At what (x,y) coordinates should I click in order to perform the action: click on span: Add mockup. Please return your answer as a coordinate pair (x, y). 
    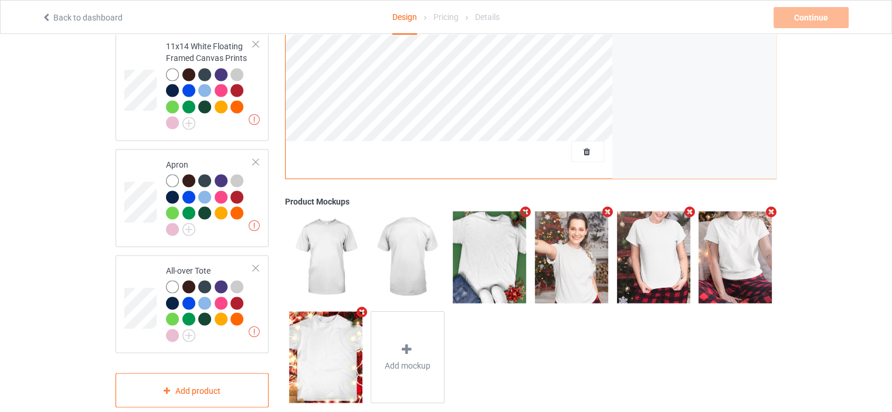
    Looking at the image, I should click on (408, 366).